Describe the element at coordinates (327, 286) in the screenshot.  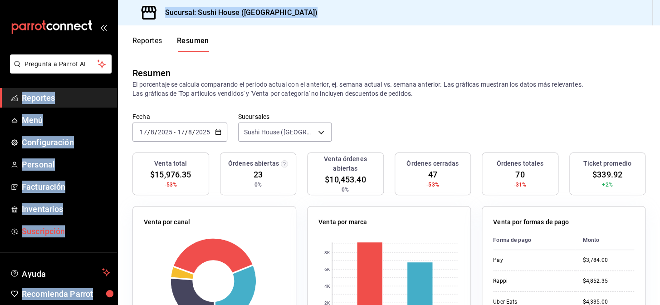
I see `text: 4K` at that location.